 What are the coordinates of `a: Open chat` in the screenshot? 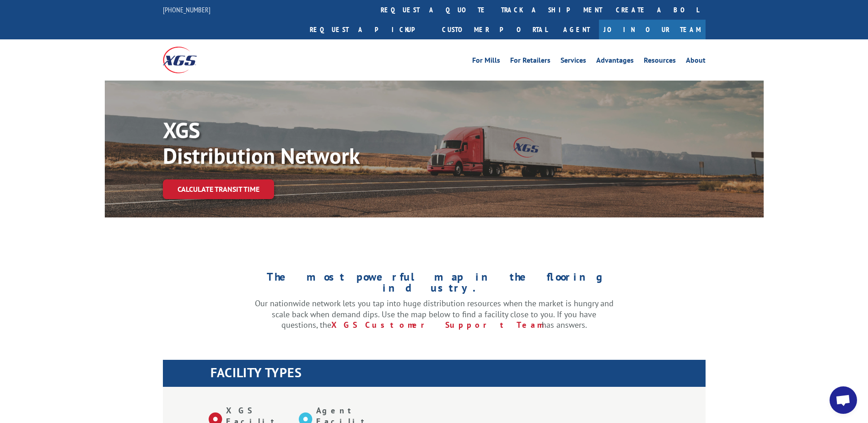 It's located at (843, 400).